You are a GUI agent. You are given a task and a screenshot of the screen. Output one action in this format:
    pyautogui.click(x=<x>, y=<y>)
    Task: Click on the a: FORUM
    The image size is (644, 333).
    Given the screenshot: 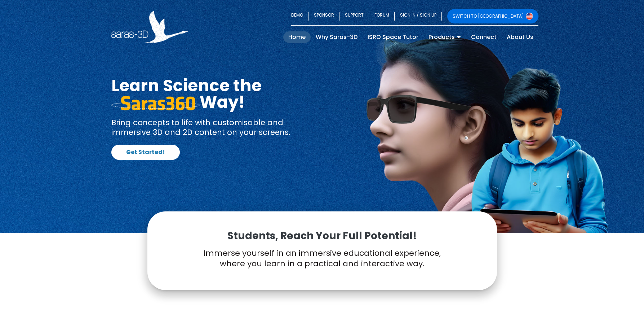 What is the action you would take?
    pyautogui.click(x=381, y=16)
    